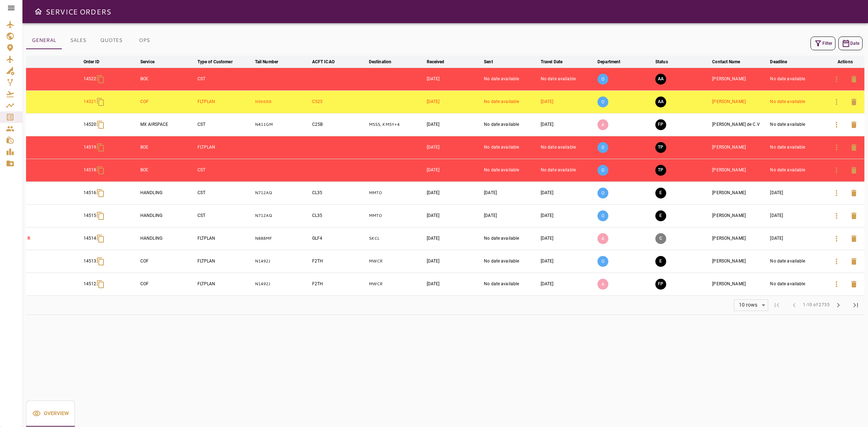 Image resolution: width=868 pixels, height=427 pixels. What do you see at coordinates (282, 261) in the screenshot?
I see `p: N1492J` at bounding box center [282, 261].